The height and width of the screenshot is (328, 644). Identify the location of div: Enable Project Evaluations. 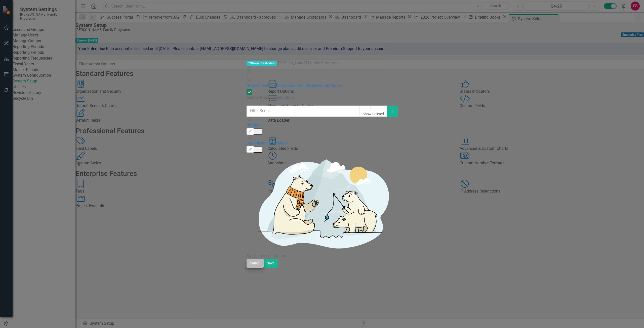
(270, 97).